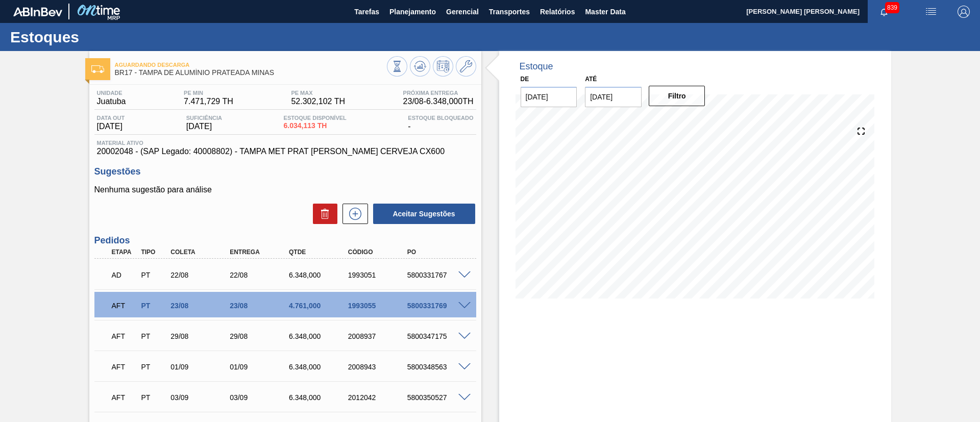 This screenshot has height=422, width=980. What do you see at coordinates (466, 66) in the screenshot?
I see `button: Ir ao Master Data / Geral` at bounding box center [466, 66].